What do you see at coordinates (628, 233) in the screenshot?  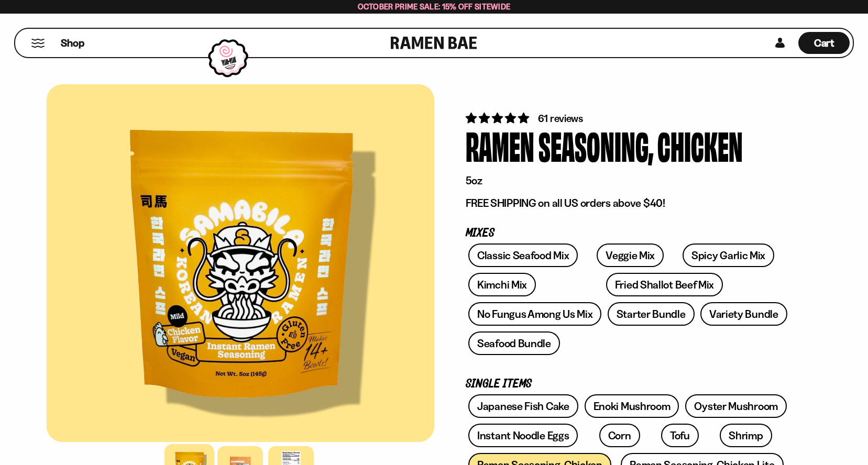 I see `p: Mixes` at bounding box center [628, 233].